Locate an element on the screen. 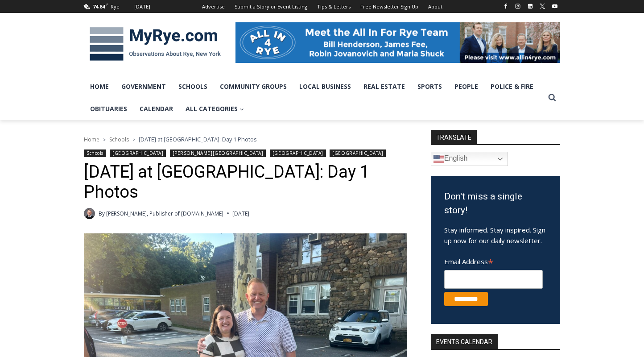  div: Rye is located at coordinates (115, 7).